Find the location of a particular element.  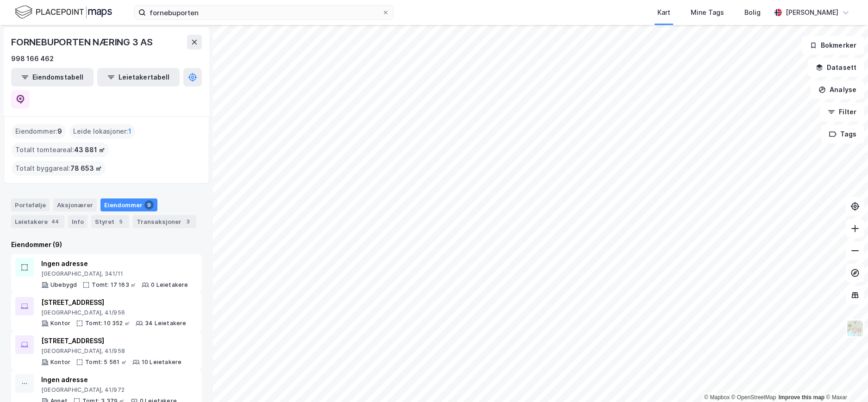

div: Styret is located at coordinates (110, 221).